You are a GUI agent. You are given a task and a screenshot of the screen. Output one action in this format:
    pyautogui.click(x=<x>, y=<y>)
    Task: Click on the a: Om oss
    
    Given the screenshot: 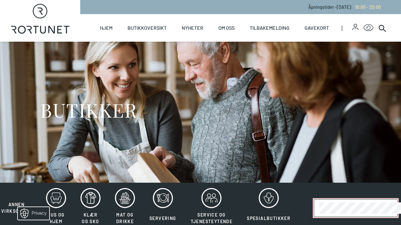 What is the action you would take?
    pyautogui.click(x=226, y=28)
    